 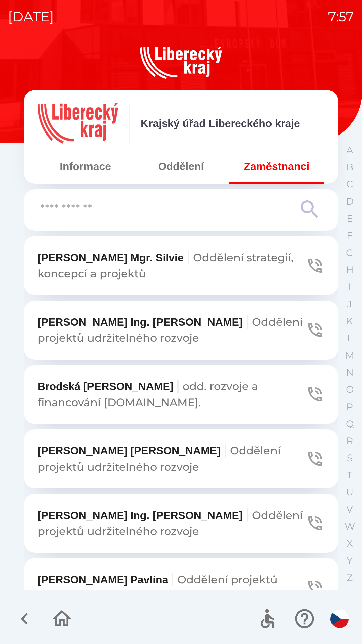 I want to click on button: Informace, so click(x=85, y=166).